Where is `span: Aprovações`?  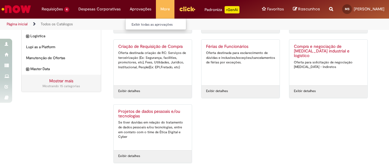
span: Aprovações is located at coordinates (140, 9).